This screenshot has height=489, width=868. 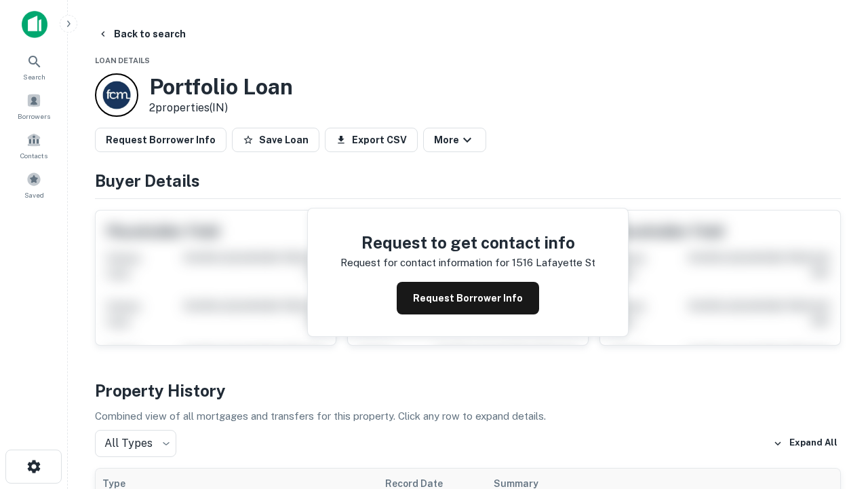 What do you see at coordinates (136, 443) in the screenshot?
I see `div: All Types` at bounding box center [136, 443].